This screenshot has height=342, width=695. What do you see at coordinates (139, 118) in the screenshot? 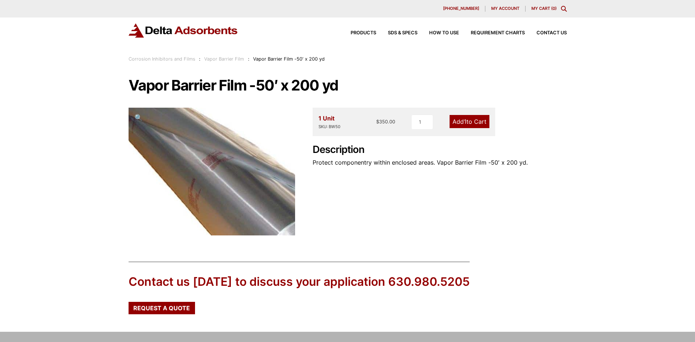
I see `a: View full-screen image gallery` at bounding box center [139, 118].